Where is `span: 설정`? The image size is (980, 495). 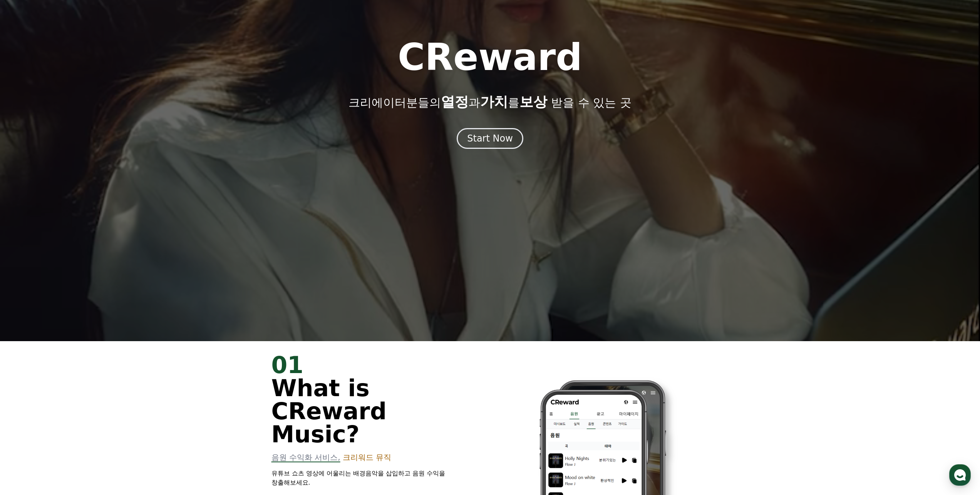
span: 설정 is located at coordinates (123, 258).